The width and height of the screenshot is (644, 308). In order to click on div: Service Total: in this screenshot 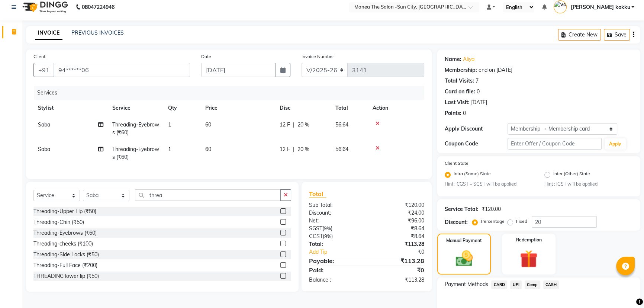, I will do `click(461, 209)`.